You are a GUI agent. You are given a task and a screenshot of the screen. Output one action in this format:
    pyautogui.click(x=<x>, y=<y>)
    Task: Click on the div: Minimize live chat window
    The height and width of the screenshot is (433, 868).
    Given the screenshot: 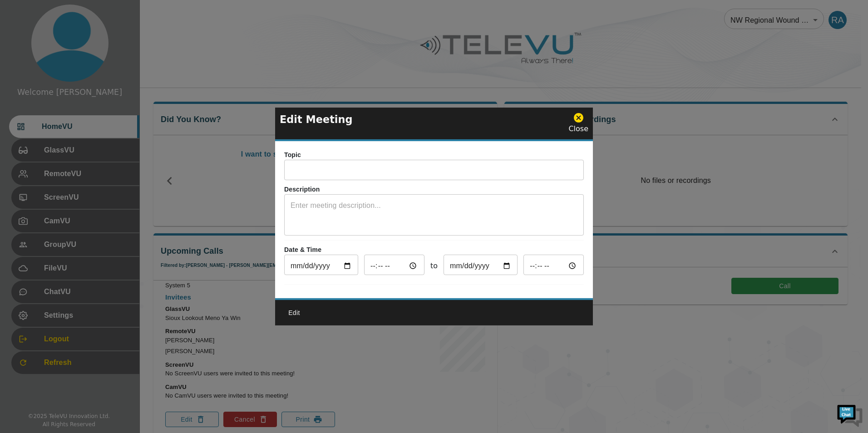 What is the action you would take?
    pyautogui.click(x=159, y=16)
    